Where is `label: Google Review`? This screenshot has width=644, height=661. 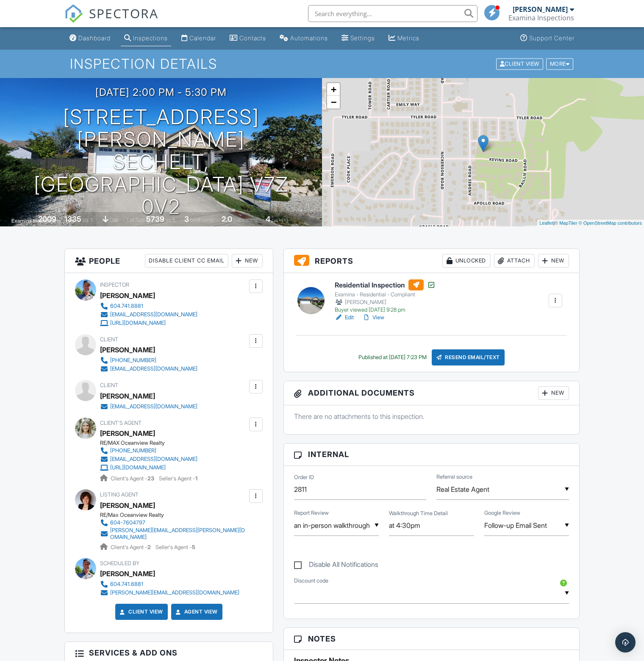
label: Google Review is located at coordinates (502, 513).